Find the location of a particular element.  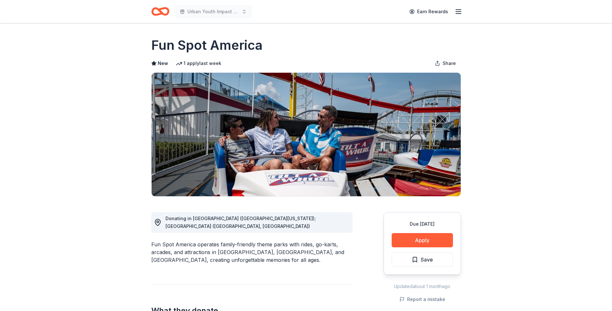

img: Image for Fun Spot America is located at coordinates (306, 134).